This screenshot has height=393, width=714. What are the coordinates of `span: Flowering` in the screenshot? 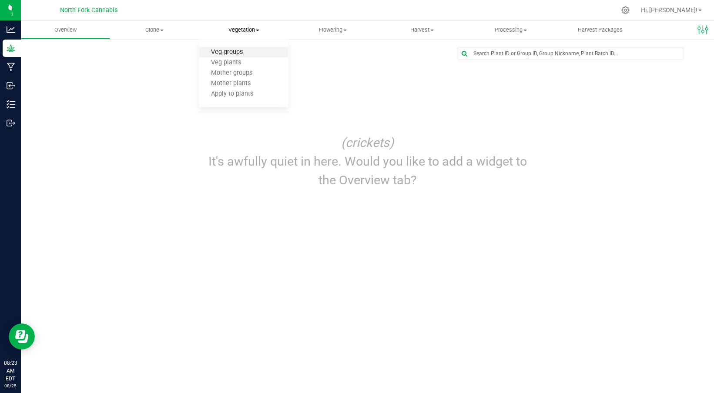 It's located at (332, 30).